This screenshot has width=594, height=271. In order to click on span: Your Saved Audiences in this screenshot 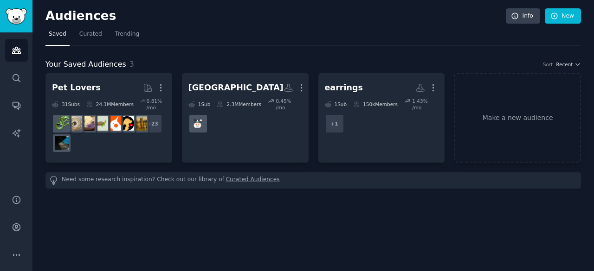, I will do `click(86, 65)`.